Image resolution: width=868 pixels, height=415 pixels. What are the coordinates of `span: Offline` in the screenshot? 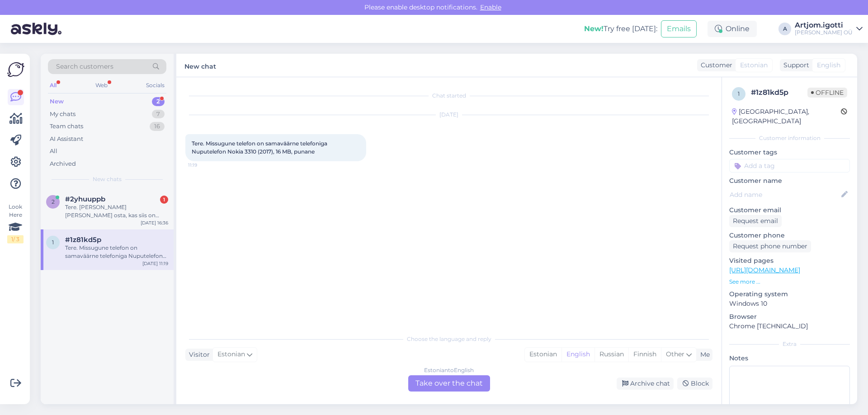 It's located at (827, 92).